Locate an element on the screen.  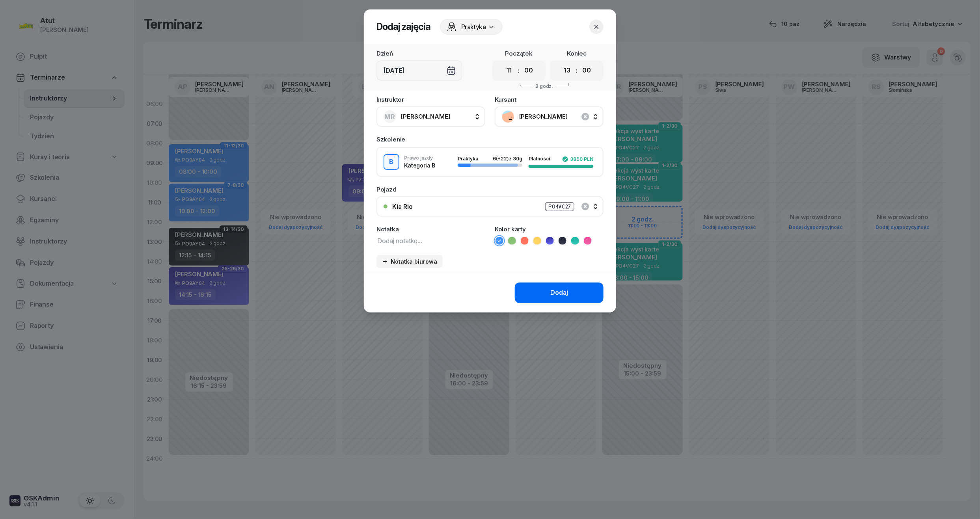
div: Płatności is located at coordinates (542, 159).